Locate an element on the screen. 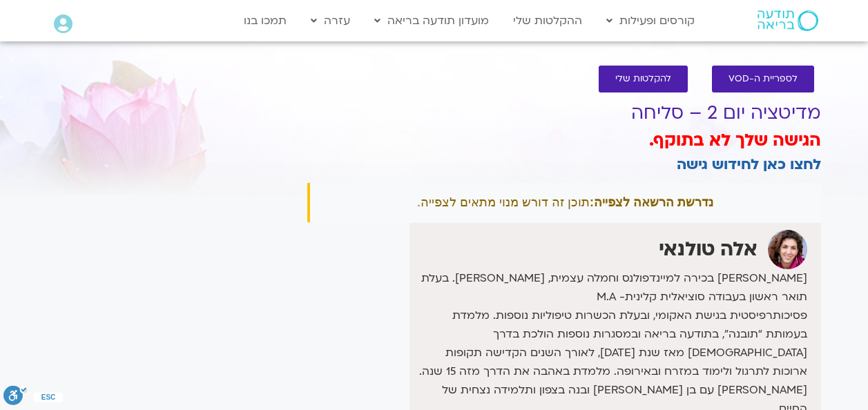  h1: מדיטציה יום 2 – סליחה is located at coordinates (564, 113).